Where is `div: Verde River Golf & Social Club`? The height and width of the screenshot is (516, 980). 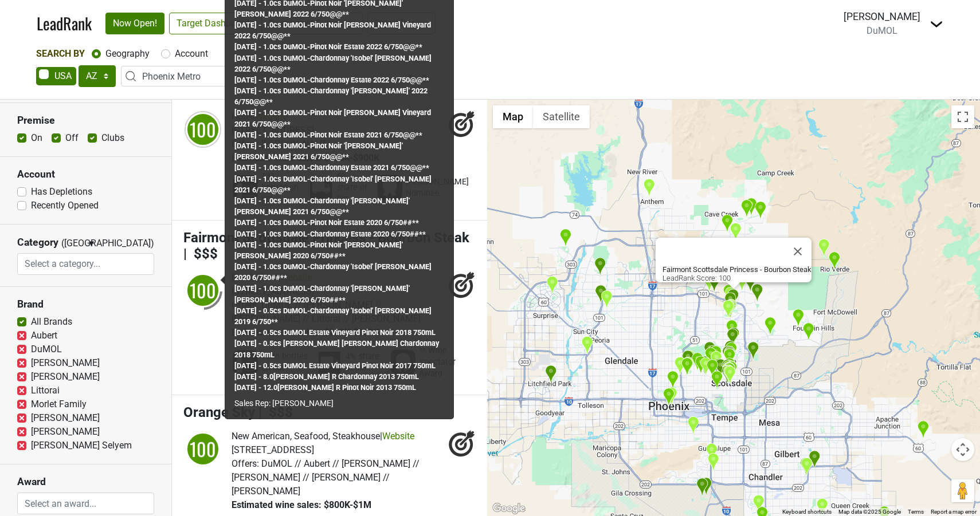
div: Verde River Golf & Social Club is located at coordinates (824, 248).